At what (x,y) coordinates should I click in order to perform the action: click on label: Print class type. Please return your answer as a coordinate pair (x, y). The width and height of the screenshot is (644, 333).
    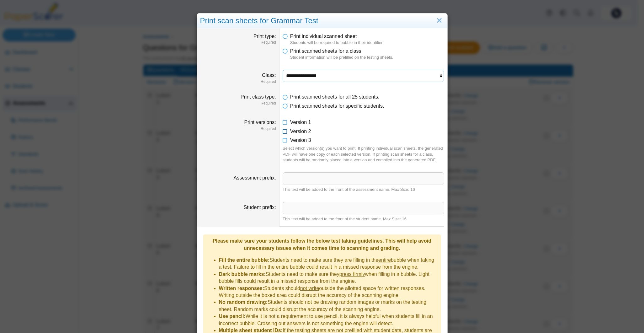
    Looking at the image, I should click on (258, 97).